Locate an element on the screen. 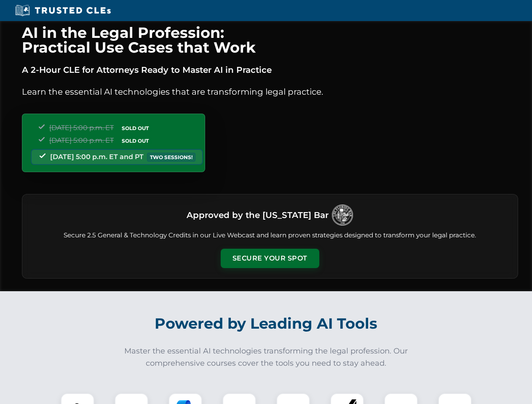 The height and width of the screenshot is (404, 532). img: Trusted CLEs is located at coordinates (62, 11).